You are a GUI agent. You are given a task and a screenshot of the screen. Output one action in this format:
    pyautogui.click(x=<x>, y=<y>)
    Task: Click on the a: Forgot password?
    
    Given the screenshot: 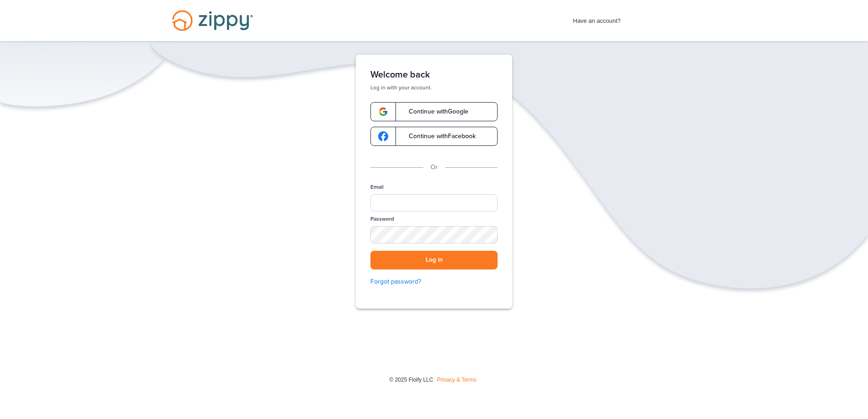 What is the action you would take?
    pyautogui.click(x=434, y=281)
    